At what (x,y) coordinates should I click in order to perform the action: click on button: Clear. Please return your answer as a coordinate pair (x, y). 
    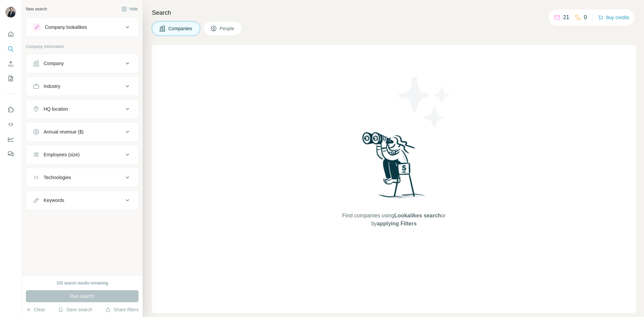
    Looking at the image, I should click on (35, 309).